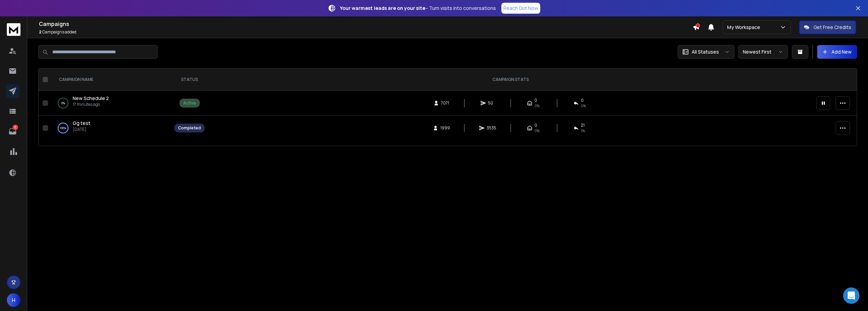 Image resolution: width=868 pixels, height=311 pixels. Describe the element at coordinates (91, 98) in the screenshot. I see `a: New Schedule 2` at that location.